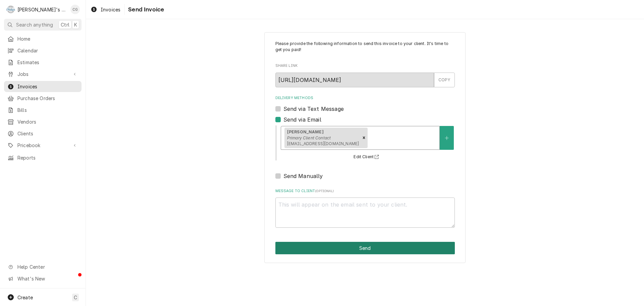 The width and height of the screenshot is (644, 306). I want to click on button: COPY, so click(445, 80).